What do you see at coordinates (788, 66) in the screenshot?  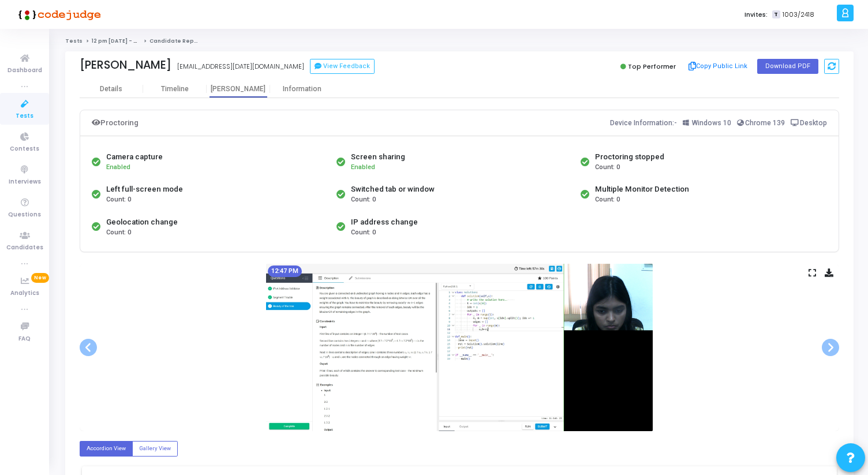 I see `button: Download PDF` at bounding box center [788, 66].